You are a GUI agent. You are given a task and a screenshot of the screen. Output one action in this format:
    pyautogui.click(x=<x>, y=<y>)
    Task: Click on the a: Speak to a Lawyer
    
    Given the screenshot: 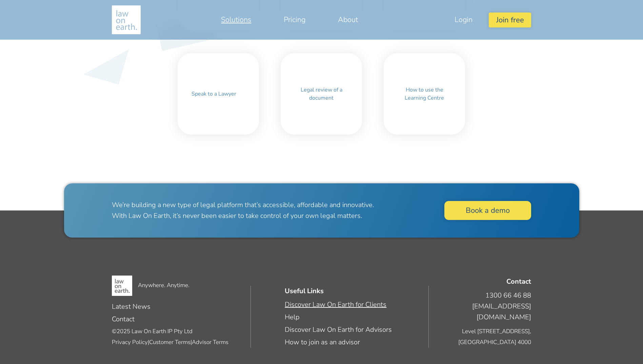 What is the action you would take?
    pyautogui.click(x=214, y=94)
    